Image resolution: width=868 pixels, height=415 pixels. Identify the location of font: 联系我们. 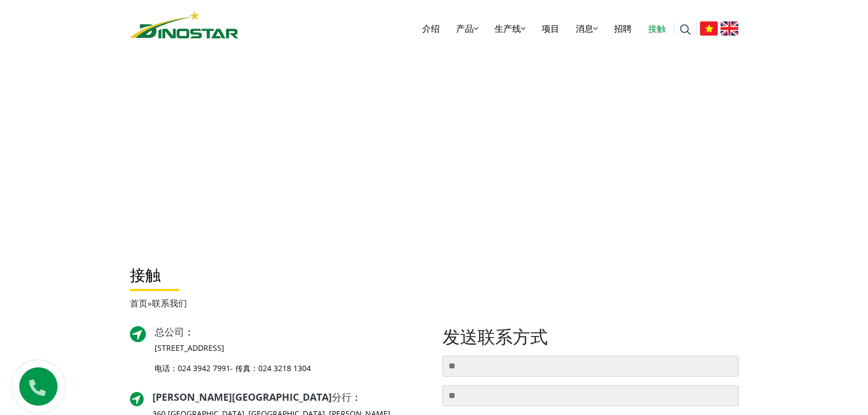
(169, 303).